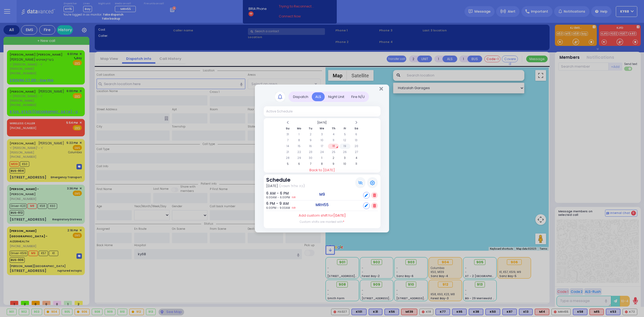 The height and width of the screenshot is (317, 644). Describe the element at coordinates (310, 129) in the screenshot. I see `th: Tu` at that location.